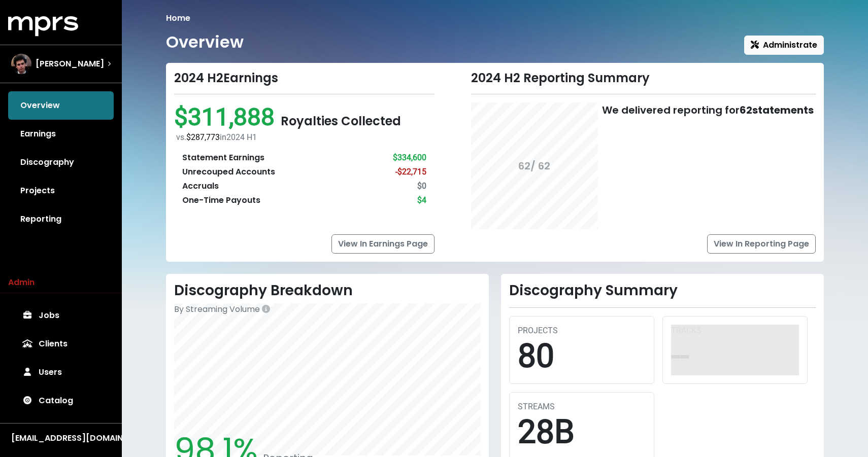 This screenshot has height=457, width=868. Describe the element at coordinates (61, 401) in the screenshot. I see `a: Catalog` at that location.